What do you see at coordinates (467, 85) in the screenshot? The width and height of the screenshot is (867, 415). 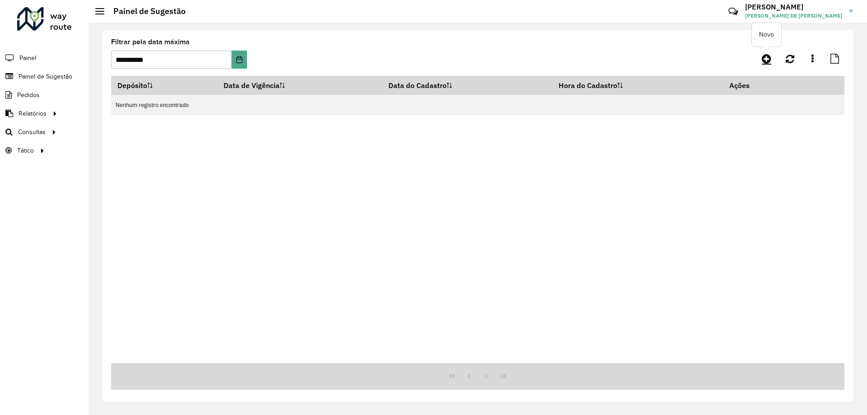 I see `th: Data do Cadastro` at bounding box center [467, 85].